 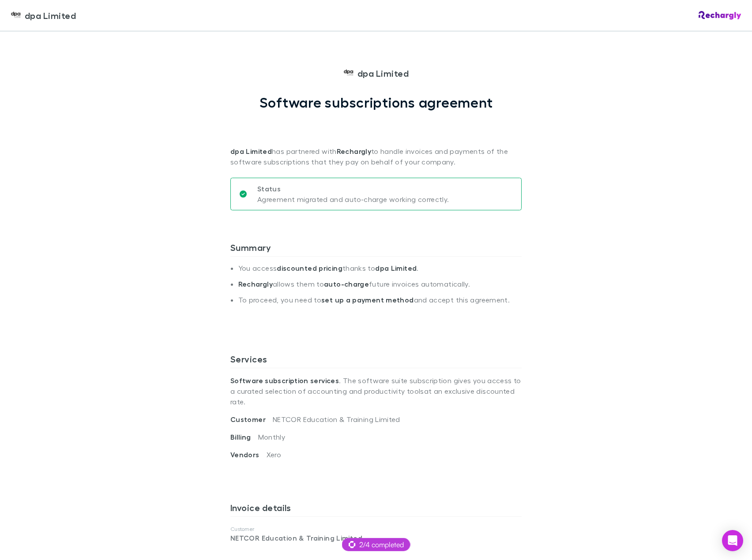 I want to click on p: NETCOR Education & Training Limited, so click(x=376, y=538).